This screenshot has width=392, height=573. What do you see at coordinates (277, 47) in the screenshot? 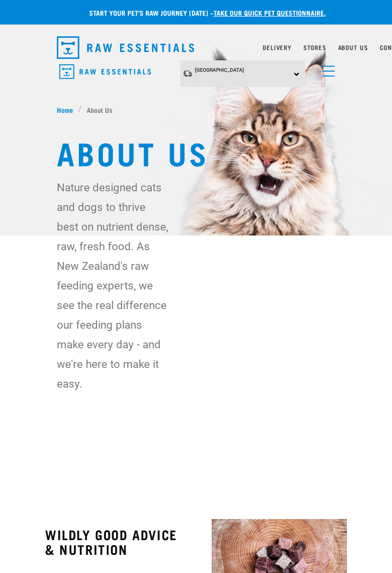
I see `a: Delivery` at bounding box center [277, 47].